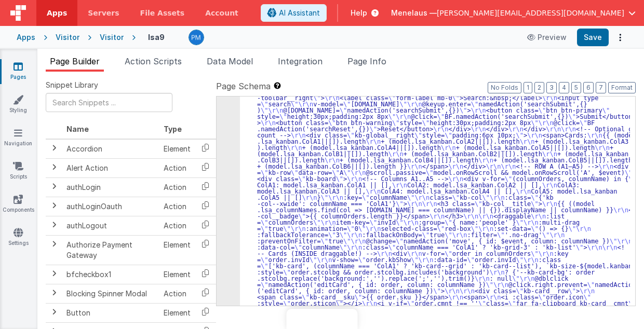 This screenshot has height=329, width=644. I want to click on td: authLoginOauth, so click(111, 206).